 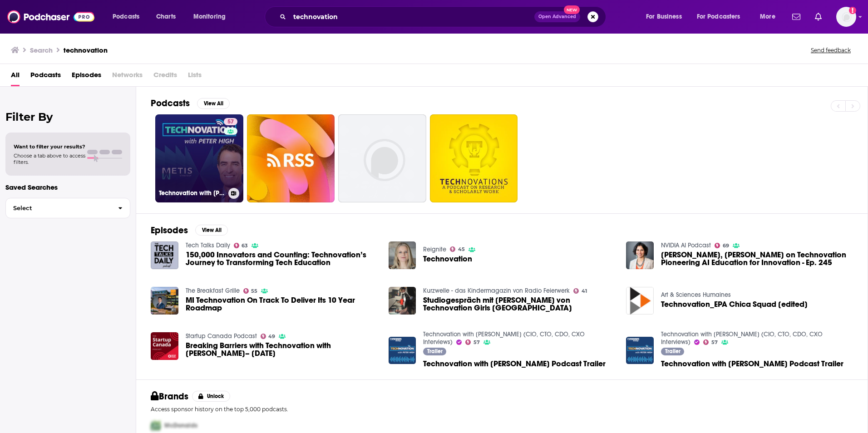 What do you see at coordinates (165, 17) in the screenshot?
I see `a: Charts` at bounding box center [165, 17].